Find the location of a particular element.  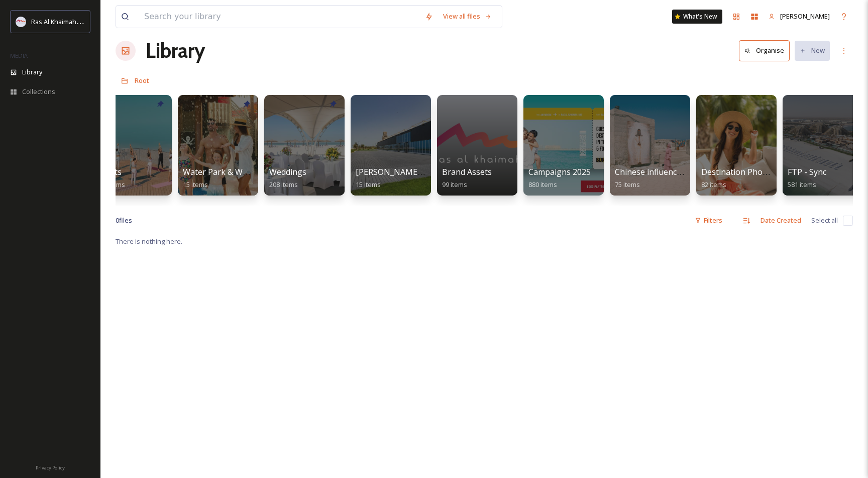

a: What's New is located at coordinates (697, 17).